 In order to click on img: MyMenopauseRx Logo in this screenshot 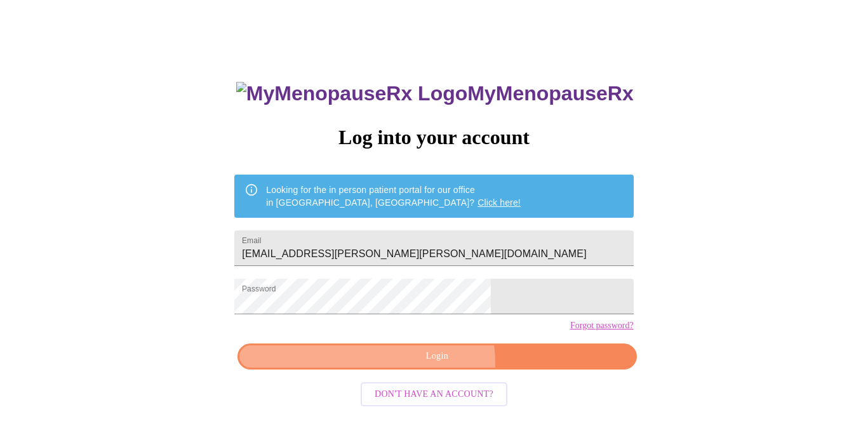, I will do `click(351, 93)`.